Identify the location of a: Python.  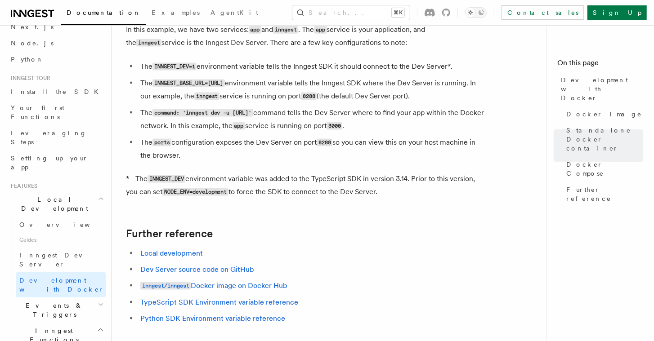
(56, 59).